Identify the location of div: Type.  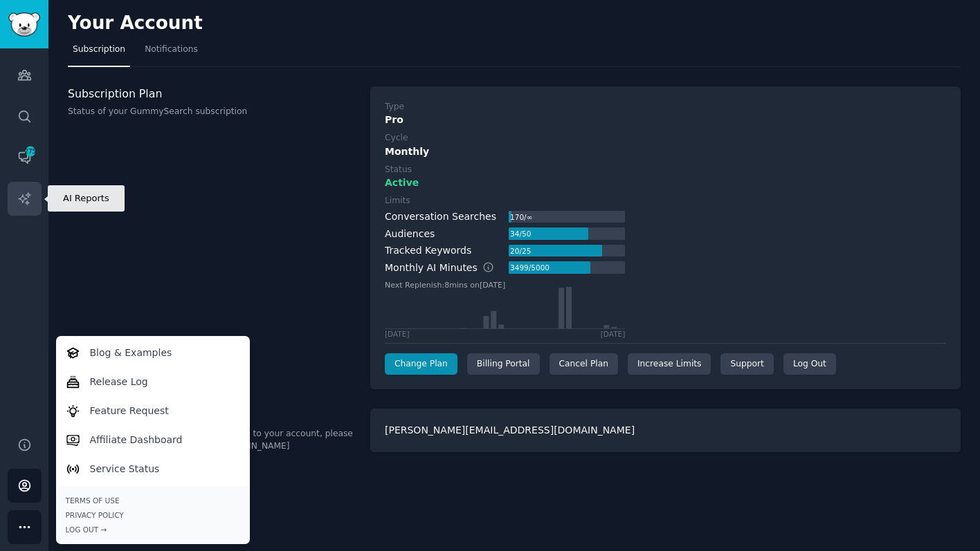
(395, 107).